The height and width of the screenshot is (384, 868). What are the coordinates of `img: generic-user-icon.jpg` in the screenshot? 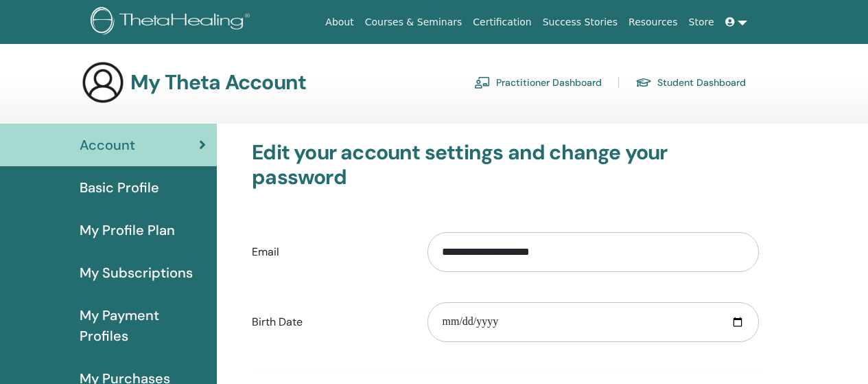 It's located at (103, 82).